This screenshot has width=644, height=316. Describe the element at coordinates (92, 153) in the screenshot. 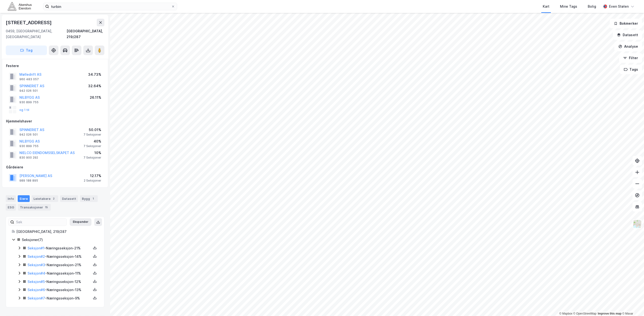

I see `div: 10%` at that location.